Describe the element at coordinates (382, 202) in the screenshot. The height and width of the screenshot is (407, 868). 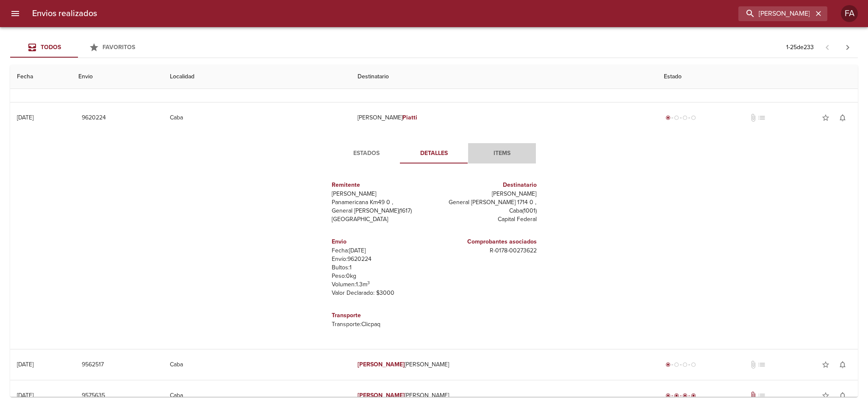
I see `p: Panamericana Km49 0 ,` at that location.